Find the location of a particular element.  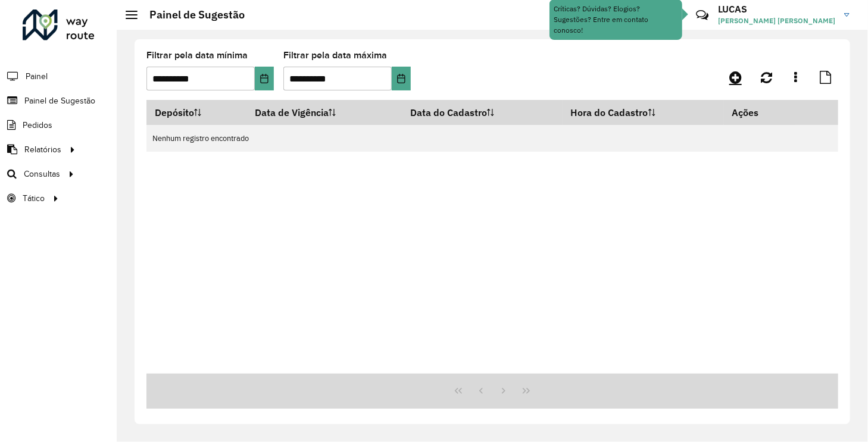

label: Filtrar pela data máxima is located at coordinates (335, 56).